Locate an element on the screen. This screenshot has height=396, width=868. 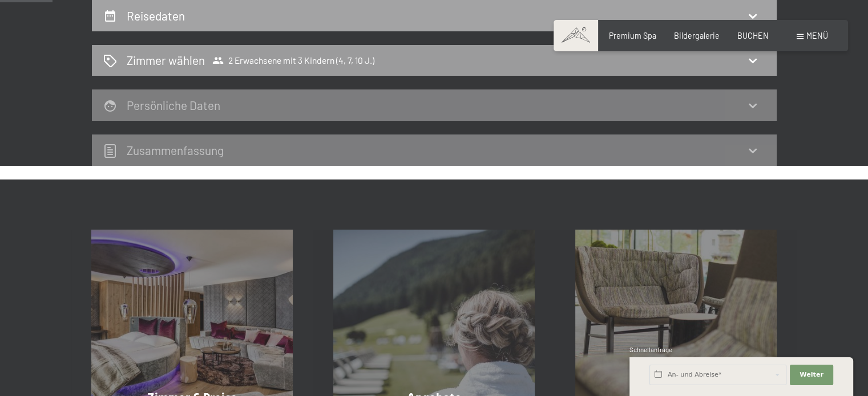
button: Weiter is located at coordinates (811, 375).